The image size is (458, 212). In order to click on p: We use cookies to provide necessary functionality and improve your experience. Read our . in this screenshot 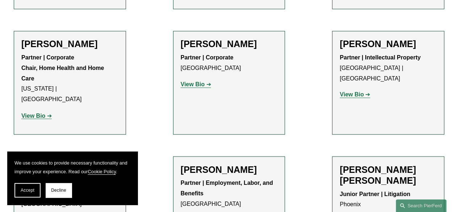, I will do `click(72, 167)`.